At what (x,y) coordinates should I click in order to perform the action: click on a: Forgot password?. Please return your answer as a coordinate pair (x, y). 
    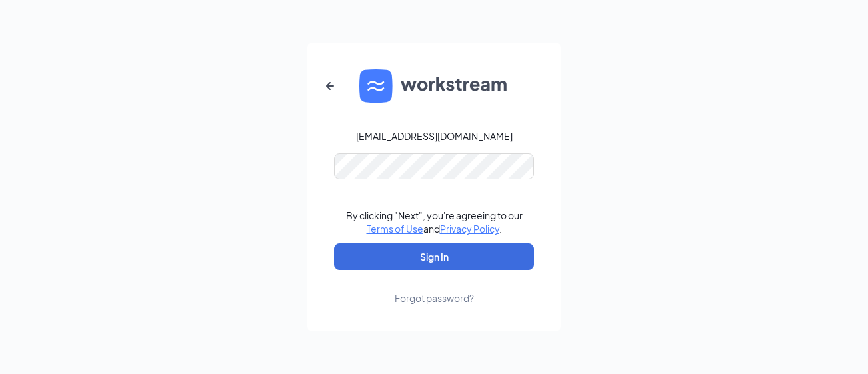
    Looking at the image, I should click on (434, 287).